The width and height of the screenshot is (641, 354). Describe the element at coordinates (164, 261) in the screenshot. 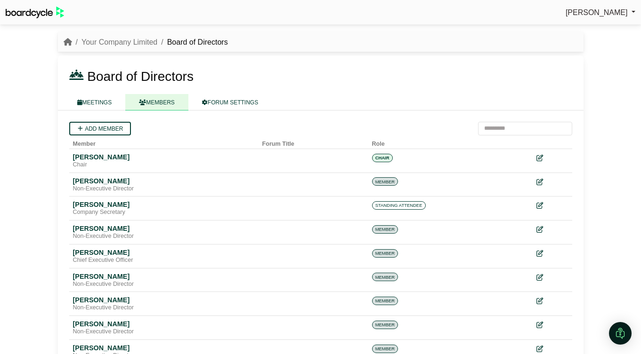

I see `div: Chief Executive Officer` at that location.